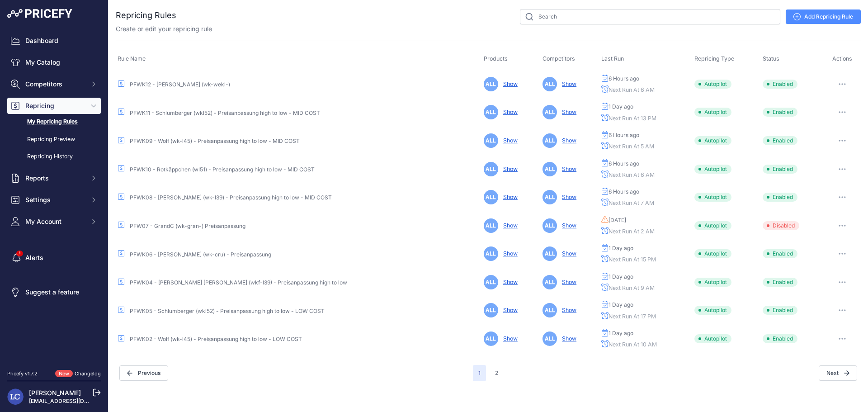 The height and width of the screenshot is (412, 868). I want to click on span: 1, so click(479, 373).